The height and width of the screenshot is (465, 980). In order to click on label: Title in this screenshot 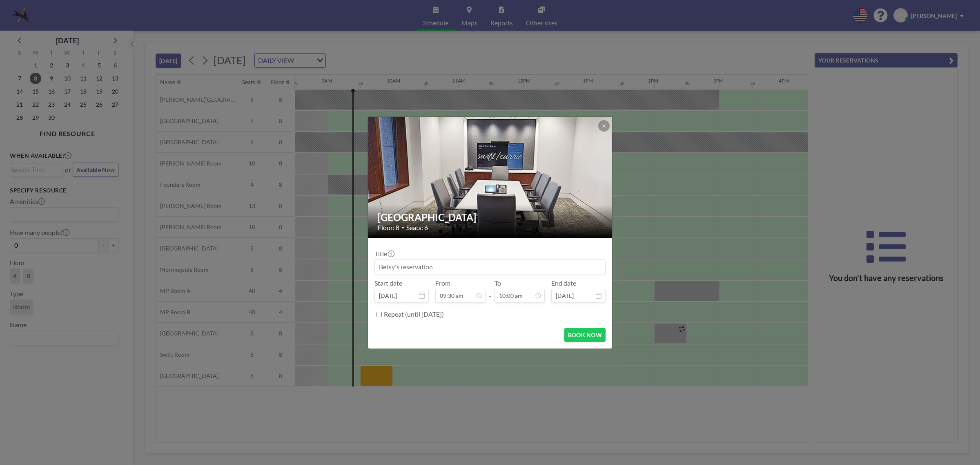, I will do `click(384, 254)`.